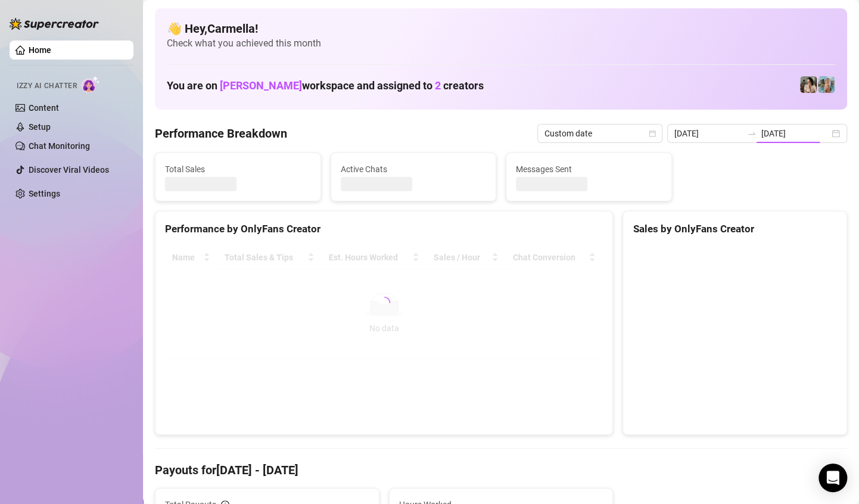 The width and height of the screenshot is (859, 504). Describe the element at coordinates (40, 127) in the screenshot. I see `a: Setup` at that location.